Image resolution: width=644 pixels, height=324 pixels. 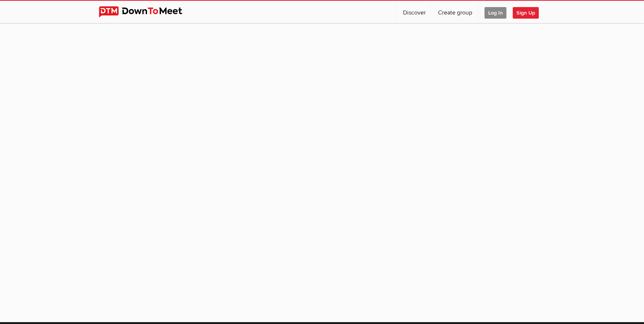 I want to click on span: Log In, so click(x=495, y=13).